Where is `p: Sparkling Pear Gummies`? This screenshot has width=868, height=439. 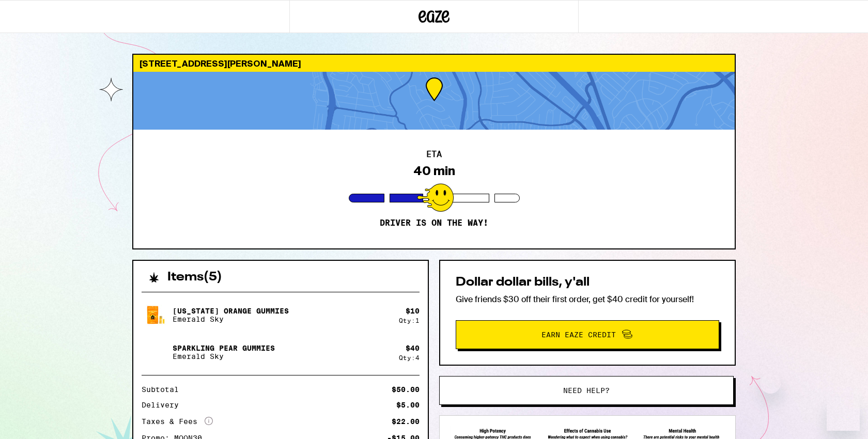 p: Sparkling Pear Gummies is located at coordinates (224, 348).